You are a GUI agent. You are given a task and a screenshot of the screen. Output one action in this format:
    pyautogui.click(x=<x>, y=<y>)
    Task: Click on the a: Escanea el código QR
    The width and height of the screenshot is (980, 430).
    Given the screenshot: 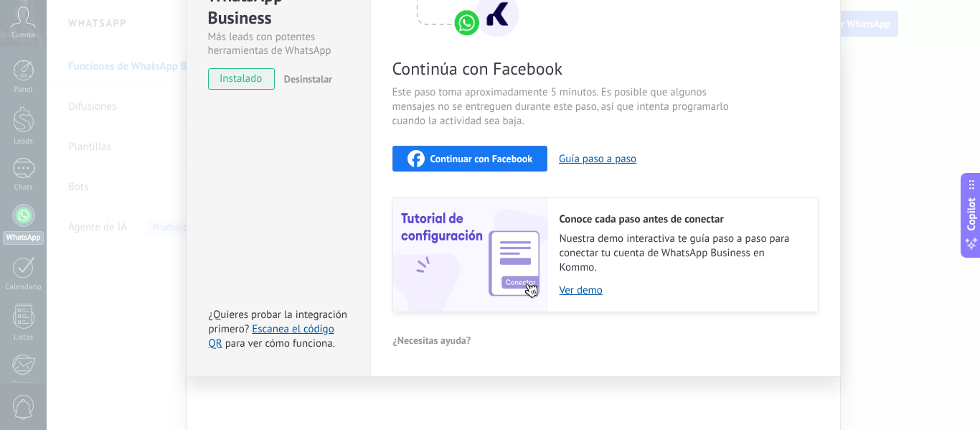 What is the action you would take?
    pyautogui.click(x=271, y=336)
    